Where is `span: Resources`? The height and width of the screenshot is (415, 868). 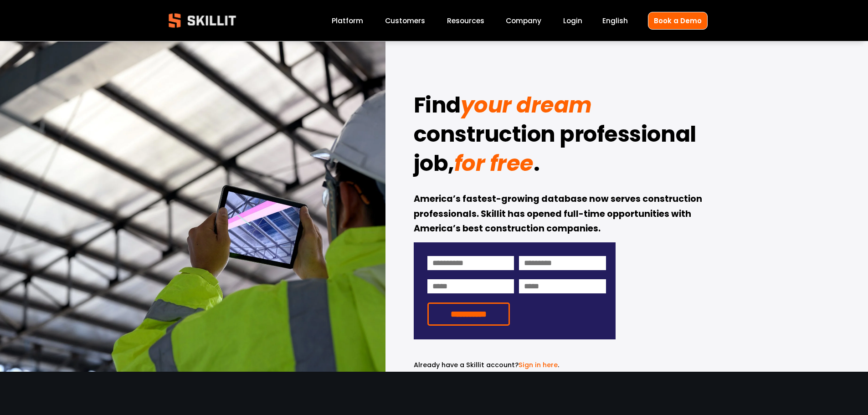
span: Resources is located at coordinates (466, 21).